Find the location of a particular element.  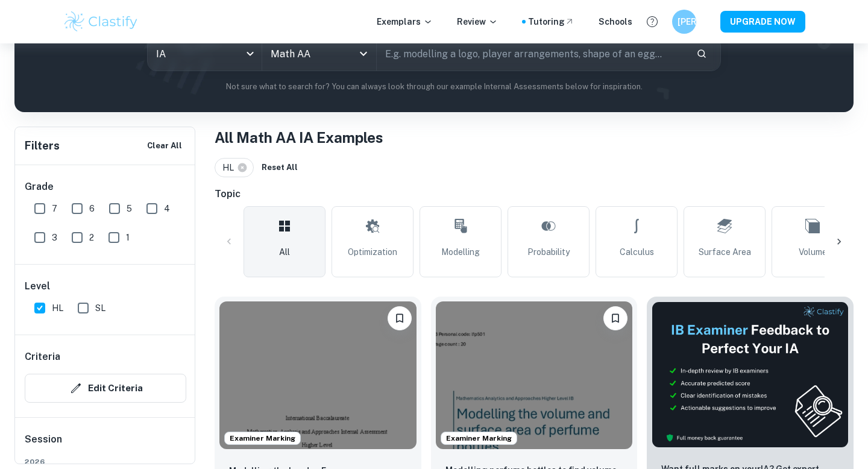

span: Optimization is located at coordinates (373, 252).